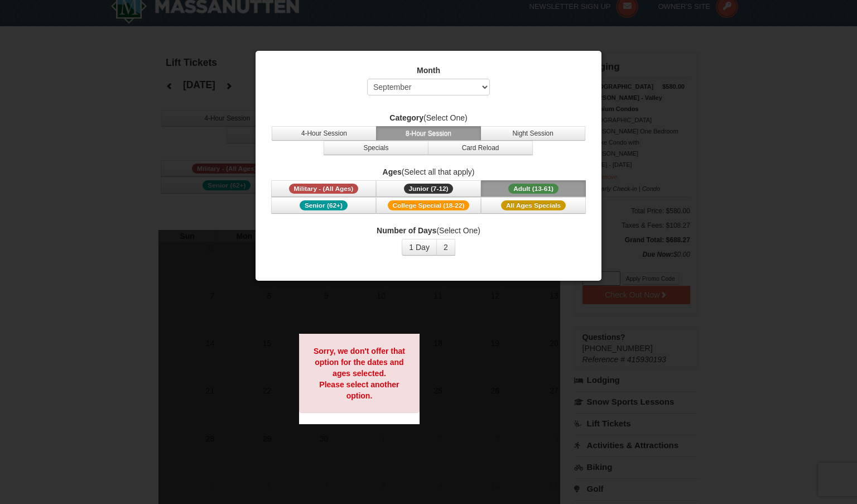 The width and height of the screenshot is (857, 504). Describe the element at coordinates (446, 247) in the screenshot. I see `button: 2` at that location.